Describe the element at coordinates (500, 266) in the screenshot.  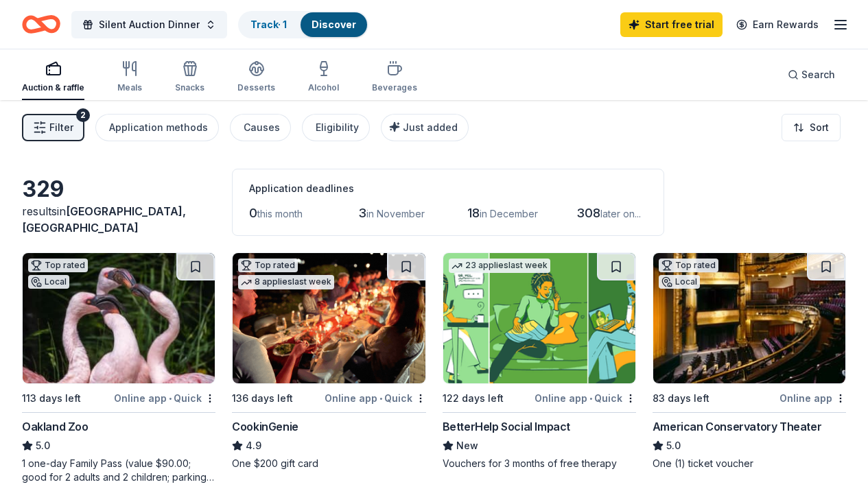
I see `div: 23 applies last week` at that location.